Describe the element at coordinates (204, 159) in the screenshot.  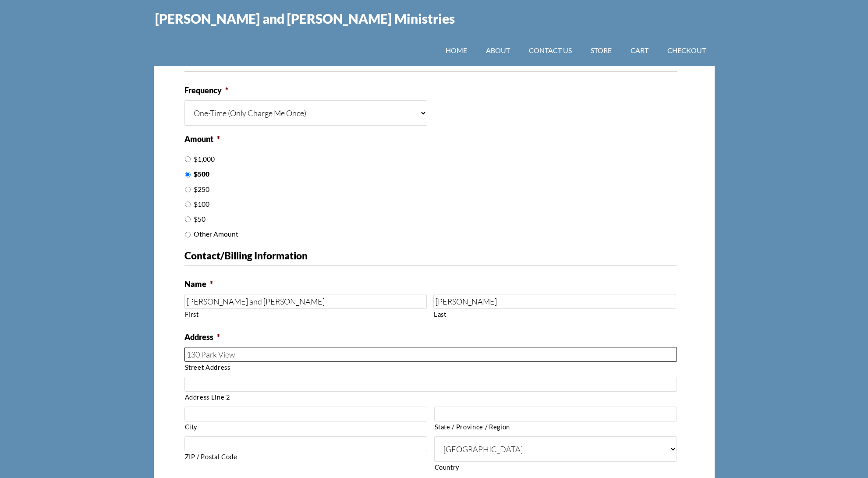
I see `label: $1,000` at that location.